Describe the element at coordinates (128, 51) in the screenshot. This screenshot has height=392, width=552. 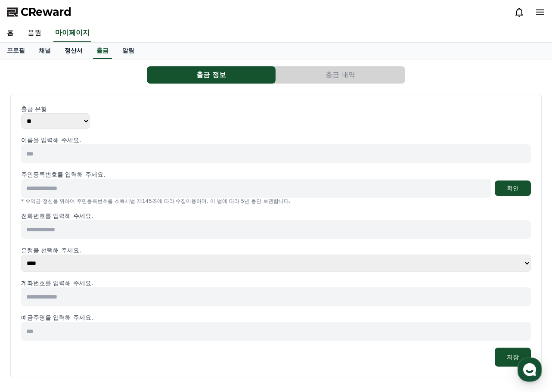
I see `a: 알림` at that location.